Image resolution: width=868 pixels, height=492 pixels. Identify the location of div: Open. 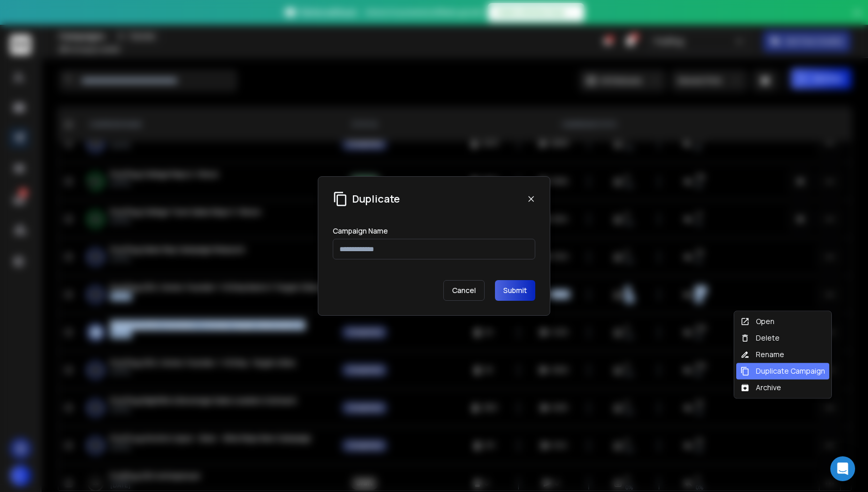
(757, 322).